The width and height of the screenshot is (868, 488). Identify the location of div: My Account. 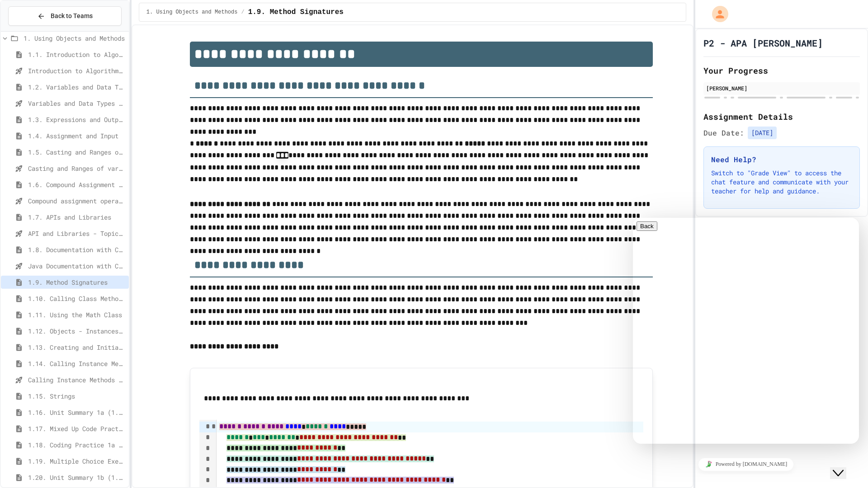
(716, 14).